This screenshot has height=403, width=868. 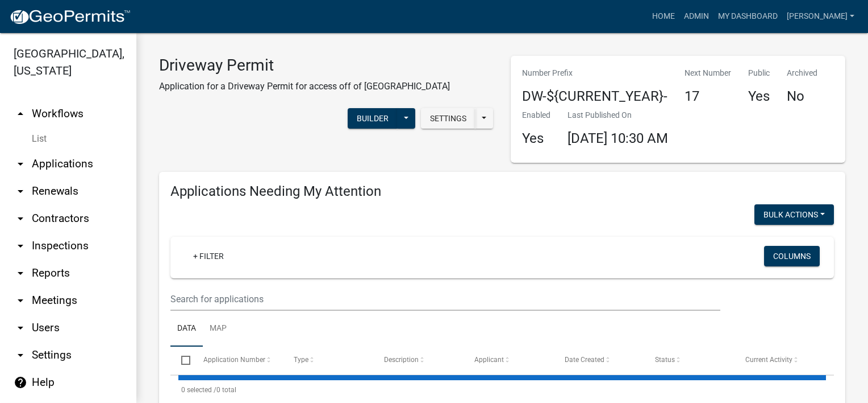 I want to click on span: Description, so click(x=401, y=360).